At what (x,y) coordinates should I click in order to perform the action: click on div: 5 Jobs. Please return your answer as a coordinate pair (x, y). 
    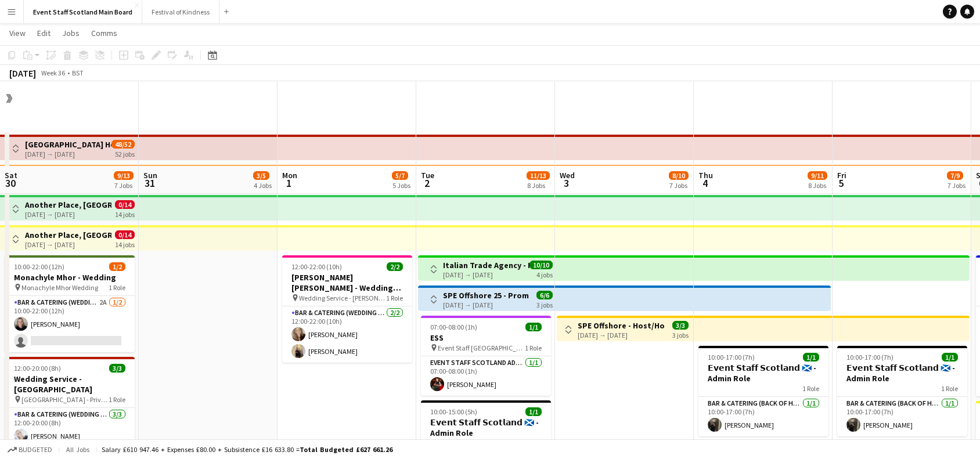
    Looking at the image, I should click on (401, 185).